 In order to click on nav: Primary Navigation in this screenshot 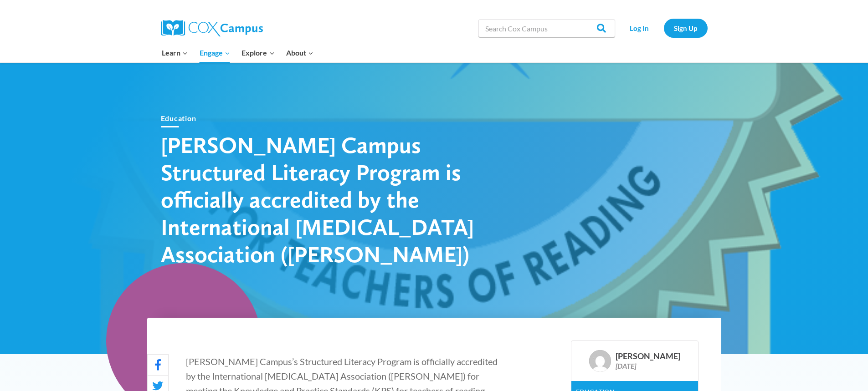, I will do `click(238, 53)`.